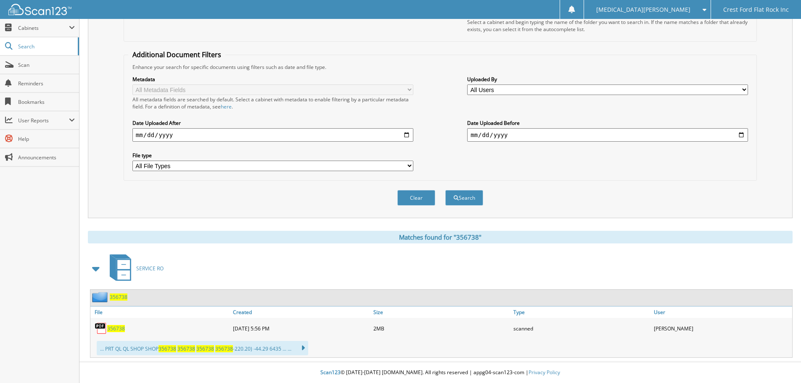  I want to click on label: Metadata, so click(273, 79).